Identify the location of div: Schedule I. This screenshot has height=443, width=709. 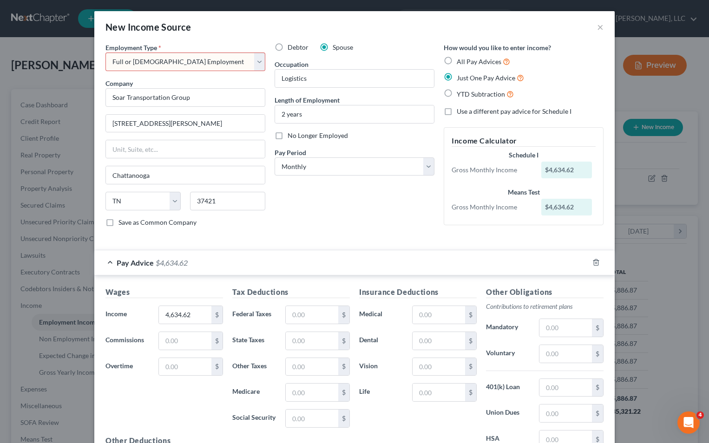
(523, 155).